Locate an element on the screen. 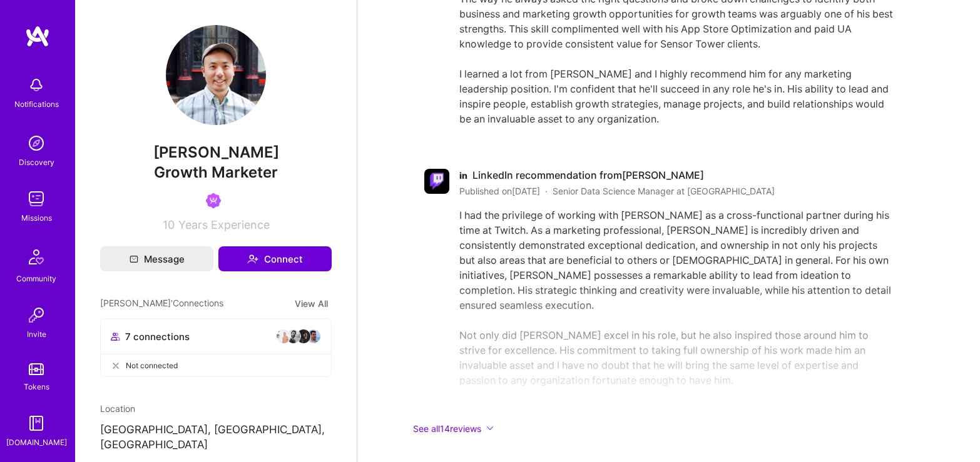 This screenshot has height=462, width=980. img: guide book is located at coordinates (36, 423).